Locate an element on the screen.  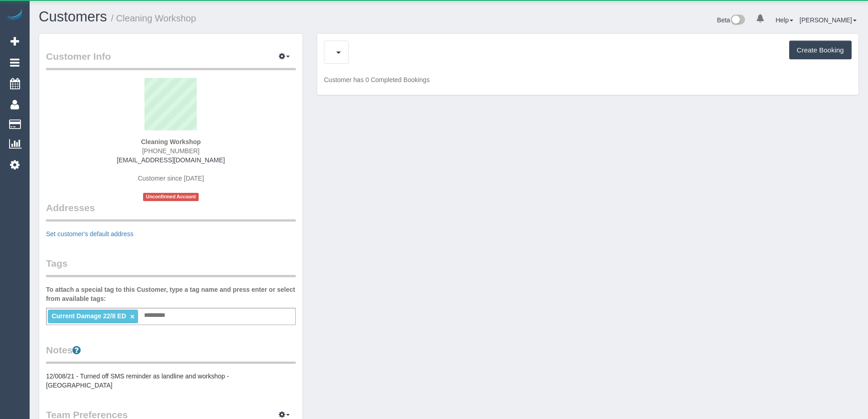
a: Set customer's default address is located at coordinates (90, 234).